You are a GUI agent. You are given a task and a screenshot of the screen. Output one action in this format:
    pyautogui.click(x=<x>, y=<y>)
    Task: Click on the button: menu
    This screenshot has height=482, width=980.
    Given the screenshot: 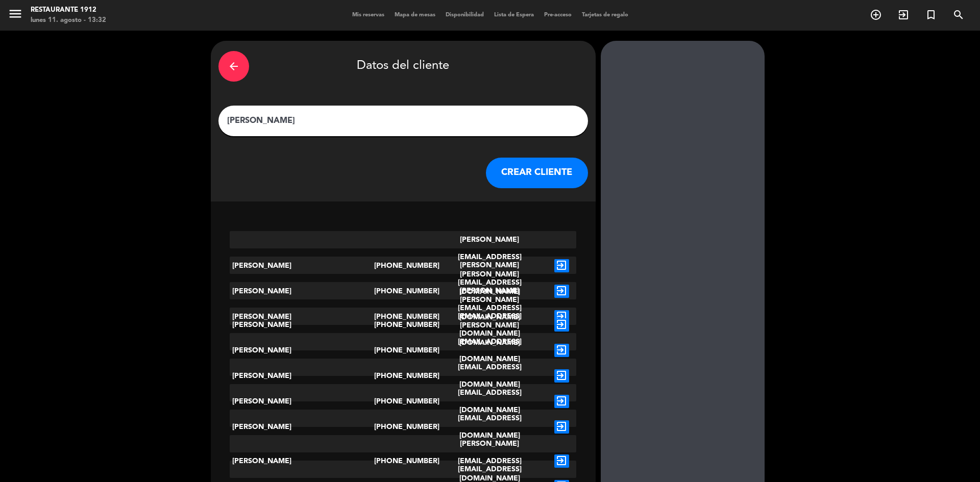 What is the action you would take?
    pyautogui.click(x=16, y=16)
    